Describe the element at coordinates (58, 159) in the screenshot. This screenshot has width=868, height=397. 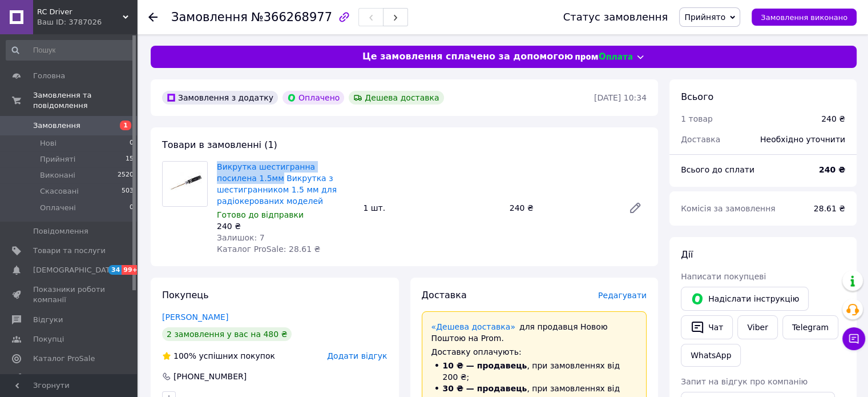
I see `span: Прийняті` at that location.